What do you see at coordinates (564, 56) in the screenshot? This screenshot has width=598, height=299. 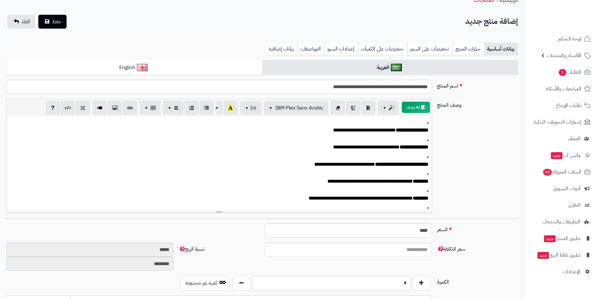 I see `span: الأقسام والمنتجات` at bounding box center [564, 56].